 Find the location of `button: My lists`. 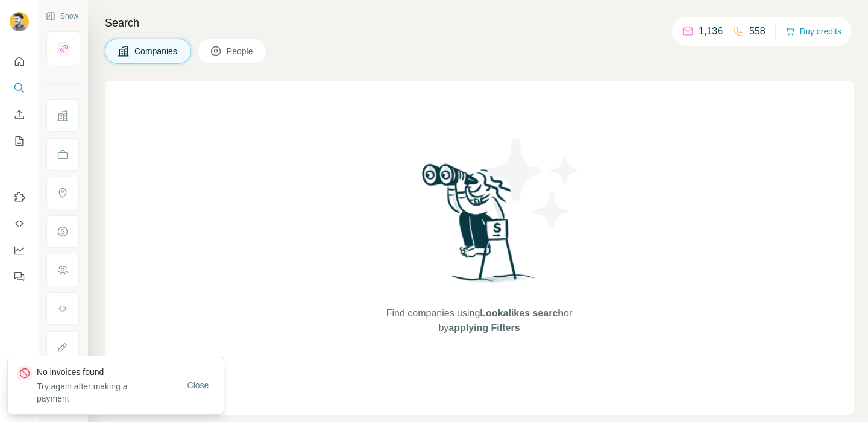

button: My lists is located at coordinates (19, 141).